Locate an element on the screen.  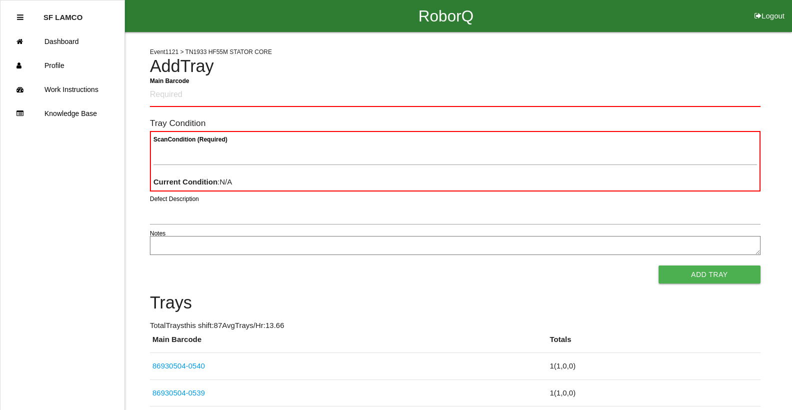
a: Dashboard is located at coordinates (62, 41).